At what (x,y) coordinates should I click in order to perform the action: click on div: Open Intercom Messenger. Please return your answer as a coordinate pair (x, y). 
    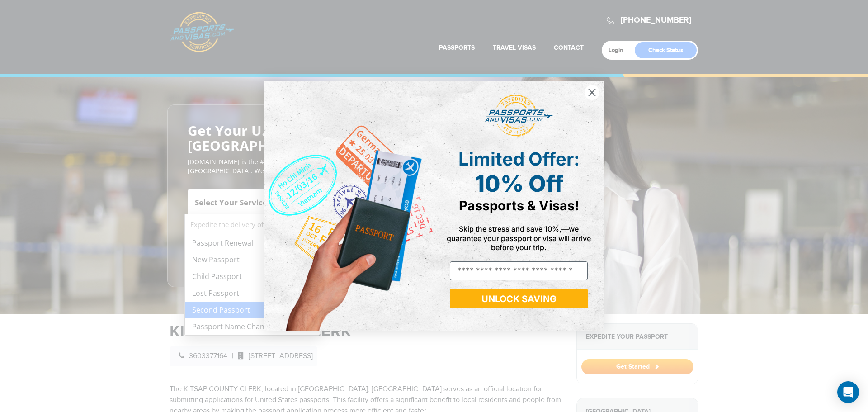
    Looking at the image, I should click on (849, 392).